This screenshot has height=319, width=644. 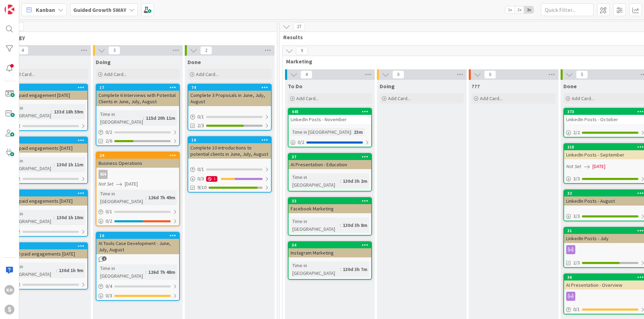 I want to click on div: AI Presentation - Education, so click(x=330, y=165).